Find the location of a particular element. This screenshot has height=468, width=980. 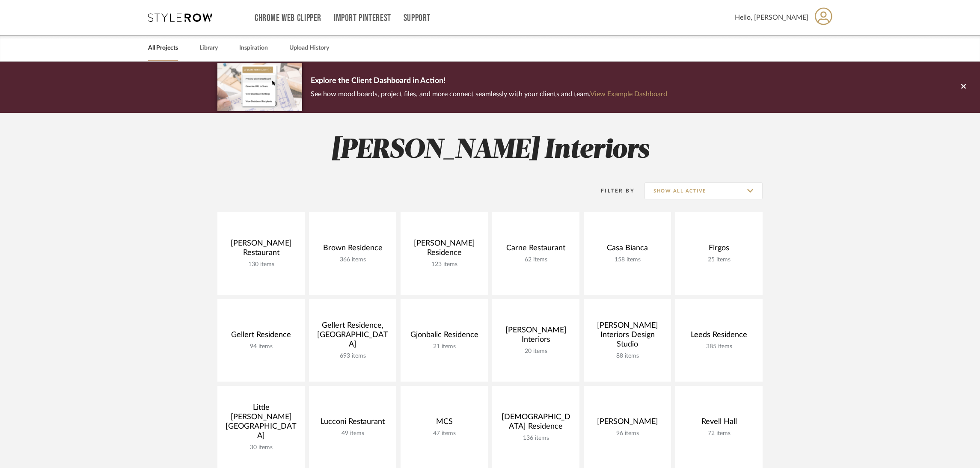

p: See how mood boards, project files, and more connect seamlessly with your clients and team. is located at coordinates (489, 94).